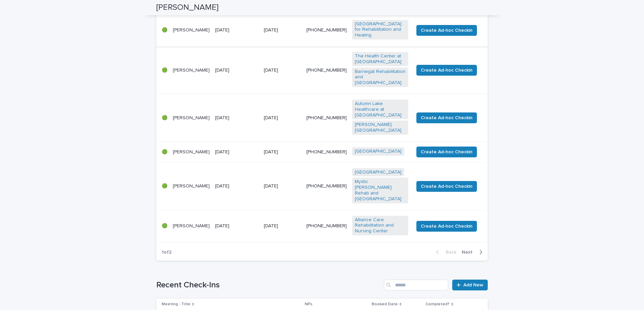 The image size is (644, 310). I want to click on p: Meeting - Title, so click(176, 305).